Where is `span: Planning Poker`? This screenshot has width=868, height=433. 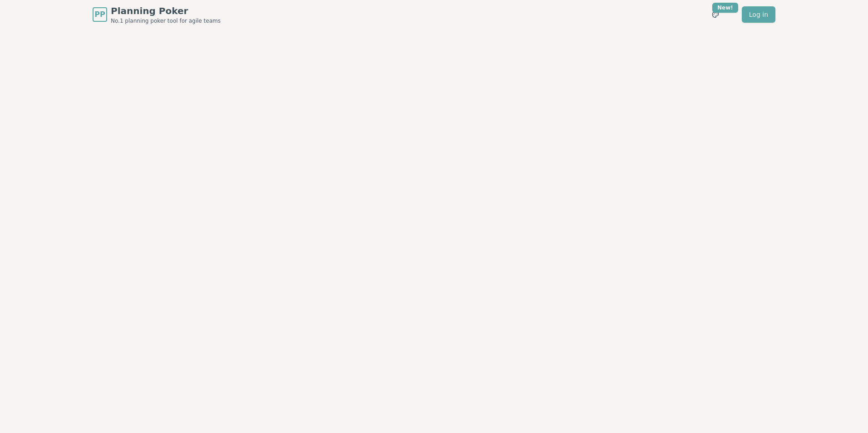
span: Planning Poker is located at coordinates (166, 11).